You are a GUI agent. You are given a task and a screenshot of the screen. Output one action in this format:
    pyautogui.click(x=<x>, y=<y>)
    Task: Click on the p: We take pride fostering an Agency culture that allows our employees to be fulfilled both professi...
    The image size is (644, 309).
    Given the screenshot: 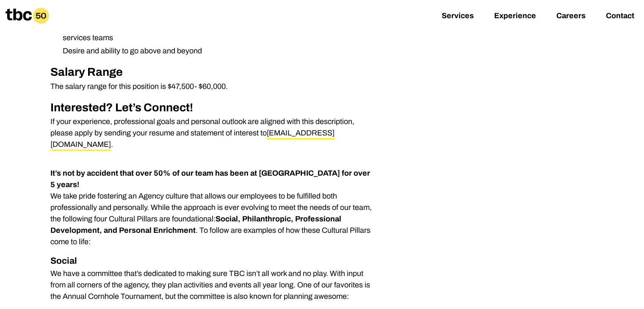 What is the action you would take?
    pyautogui.click(x=213, y=208)
    